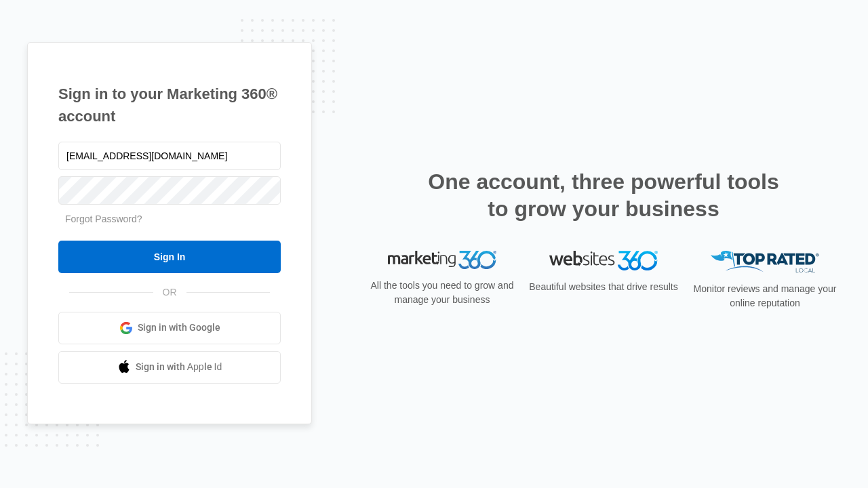 The width and height of the screenshot is (868, 488). What do you see at coordinates (603, 287) in the screenshot?
I see `p: Beautiful websites that drive results` at bounding box center [603, 287].